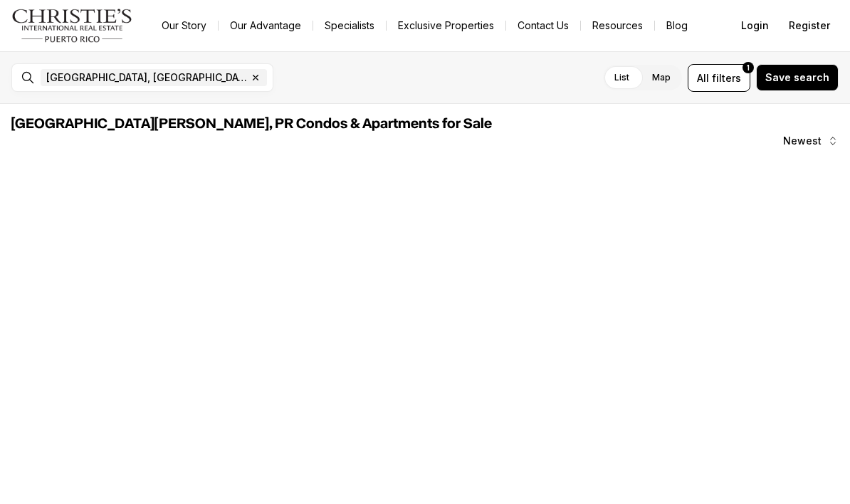 The height and width of the screenshot is (504, 850). I want to click on button: Register, so click(809, 25).